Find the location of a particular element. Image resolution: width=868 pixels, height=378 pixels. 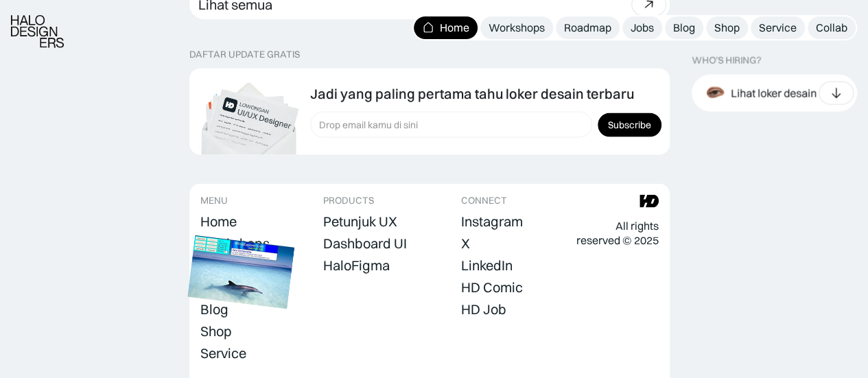

div: DAFTAR UPDATE GRATIS is located at coordinates (244, 54).